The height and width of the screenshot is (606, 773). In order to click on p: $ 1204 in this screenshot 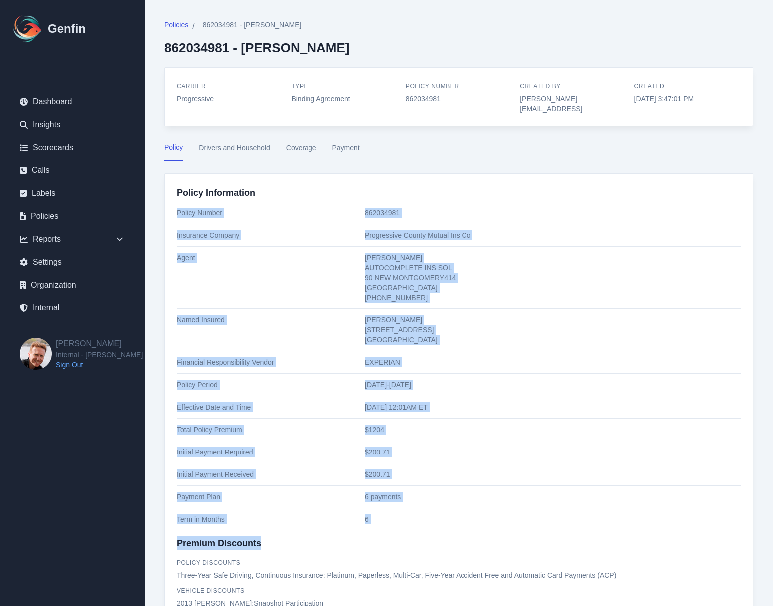, I will do `click(553, 430)`.